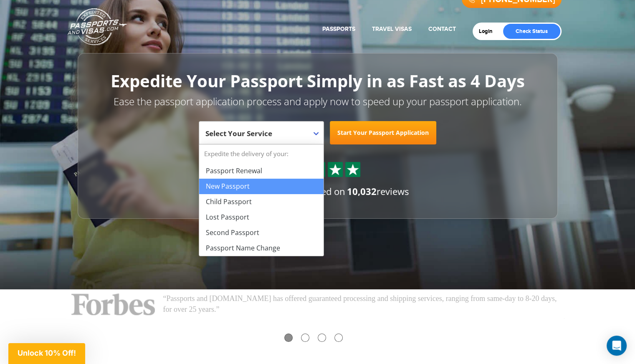 The image size is (635, 364). What do you see at coordinates (262, 201) in the screenshot?
I see `li: Child Passport` at bounding box center [262, 201].